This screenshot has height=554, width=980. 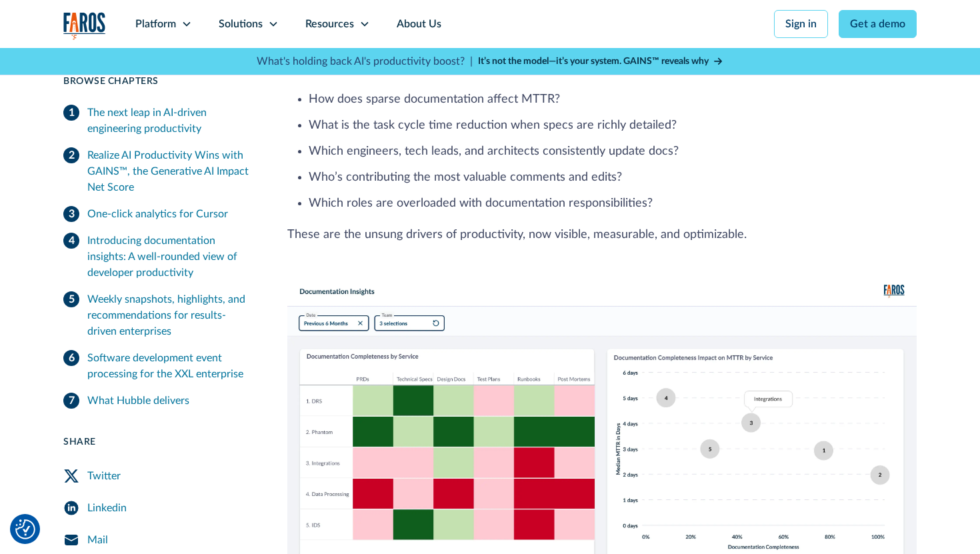 I want to click on div: Solutions, so click(x=241, y=24).